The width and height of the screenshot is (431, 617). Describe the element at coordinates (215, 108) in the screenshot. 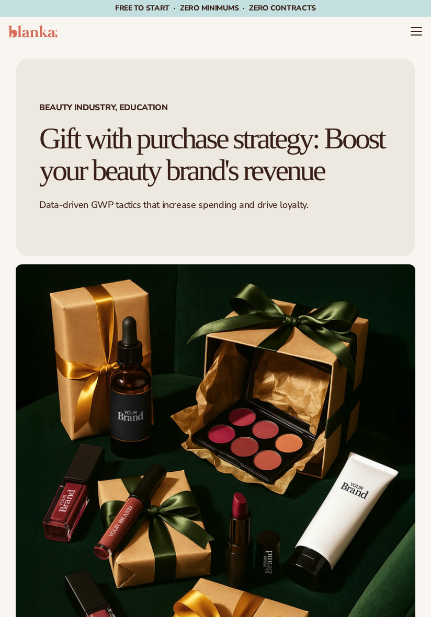

I see `span: Beauty industry, education` at that location.